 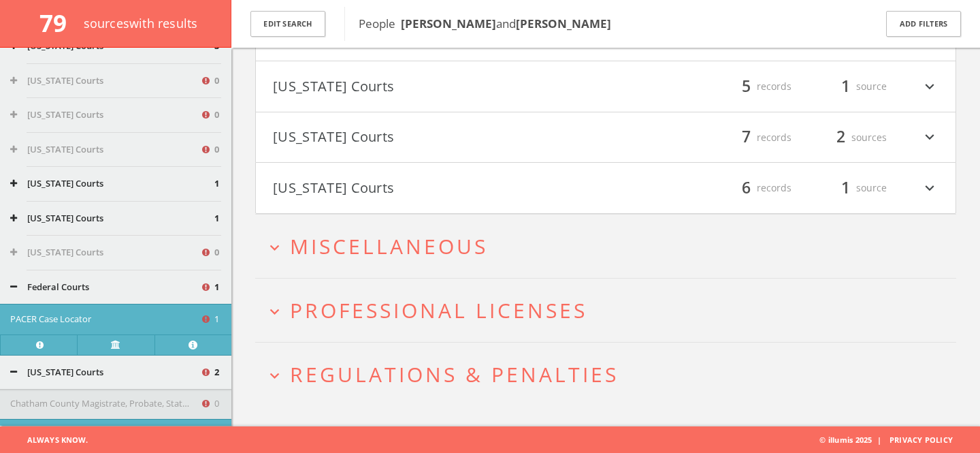 What do you see at coordinates (59, 22) in the screenshot?
I see `span: 79` at bounding box center [59, 22].